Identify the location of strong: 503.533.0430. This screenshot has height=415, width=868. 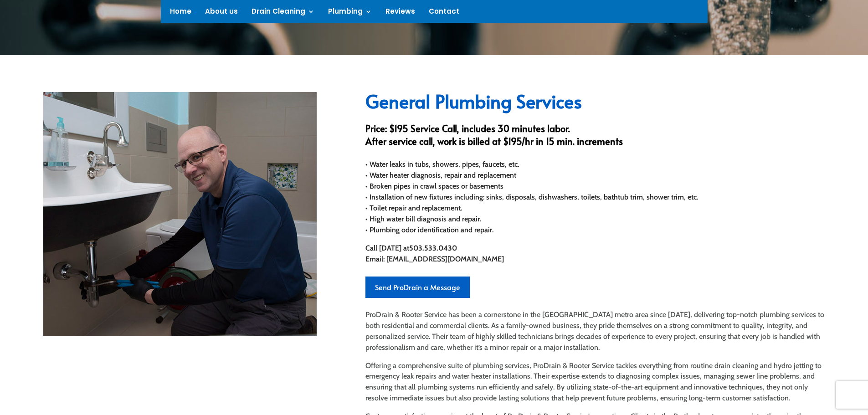
(433, 248).